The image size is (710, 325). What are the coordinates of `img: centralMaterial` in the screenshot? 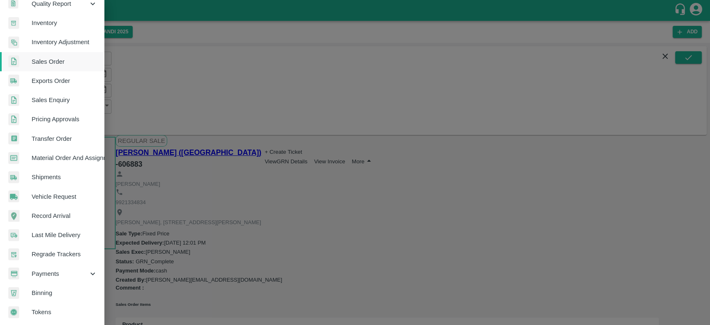 It's located at (14, 158).